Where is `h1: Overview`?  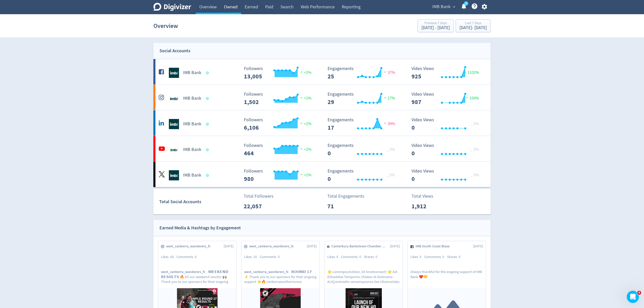 h1: Overview is located at coordinates (165, 26).